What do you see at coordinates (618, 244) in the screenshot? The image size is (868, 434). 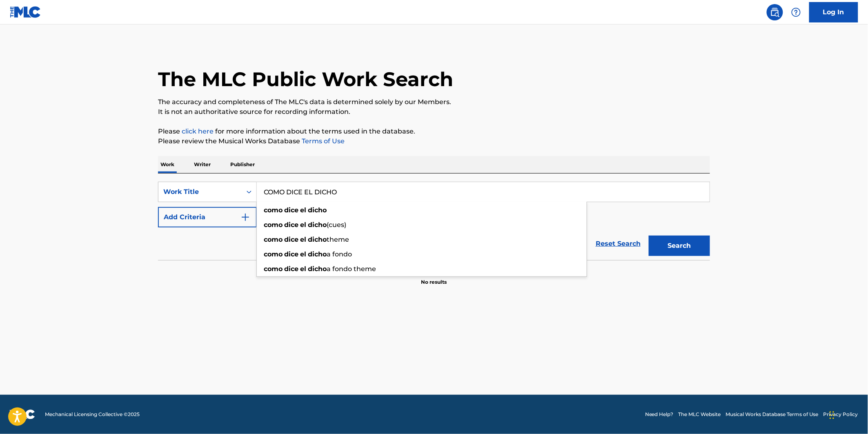 I see `a: Reset Search` at bounding box center [618, 244].